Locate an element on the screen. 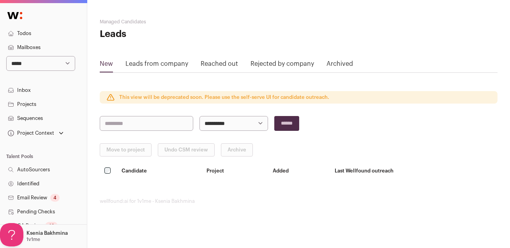 The width and height of the screenshot is (510, 248). a: Archived is located at coordinates (339, 65).